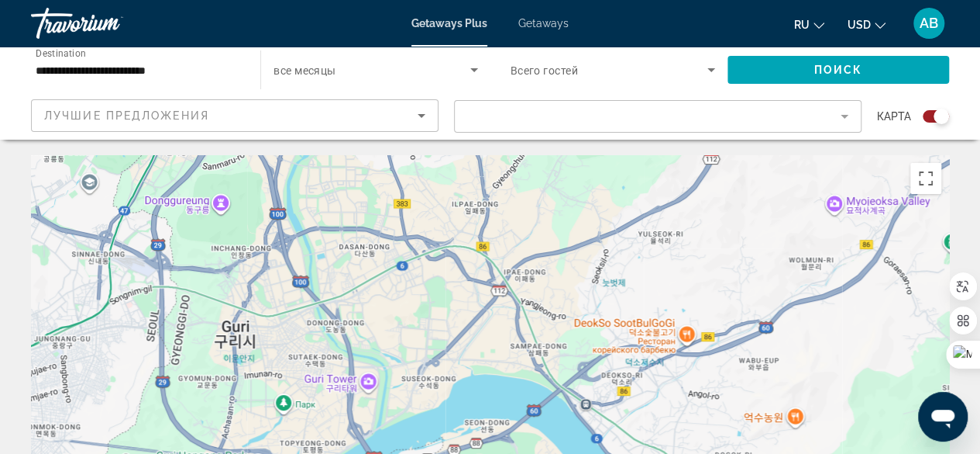  Describe the element at coordinates (894, 117) in the screenshot. I see `span: карта` at that location.